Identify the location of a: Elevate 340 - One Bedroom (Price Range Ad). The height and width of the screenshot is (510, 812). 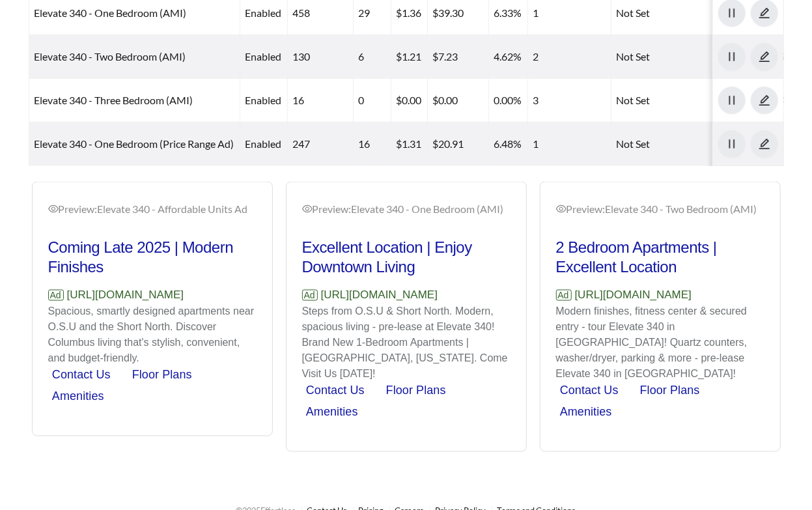
(134, 143).